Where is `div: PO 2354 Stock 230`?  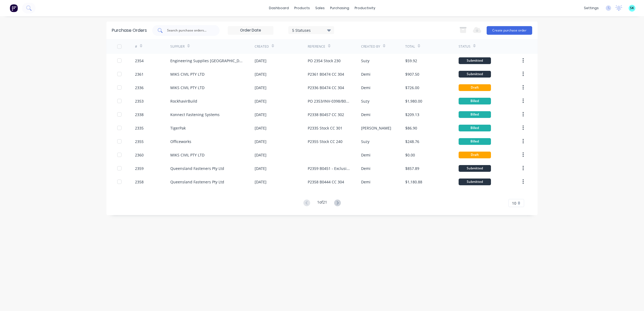
div: PO 2354 Stock 230 is located at coordinates (324, 60).